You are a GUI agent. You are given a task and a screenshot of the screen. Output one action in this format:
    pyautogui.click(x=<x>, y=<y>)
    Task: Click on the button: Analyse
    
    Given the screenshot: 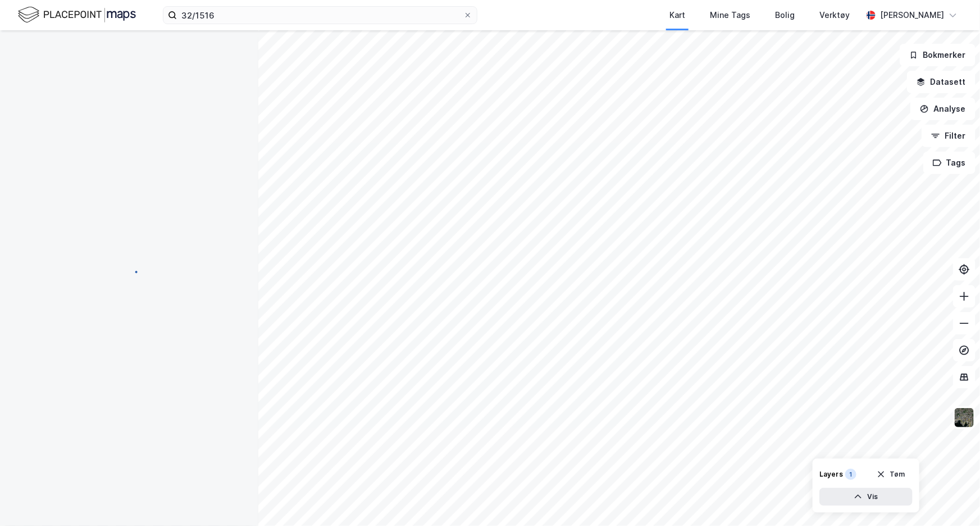 What is the action you would take?
    pyautogui.click(x=943, y=109)
    